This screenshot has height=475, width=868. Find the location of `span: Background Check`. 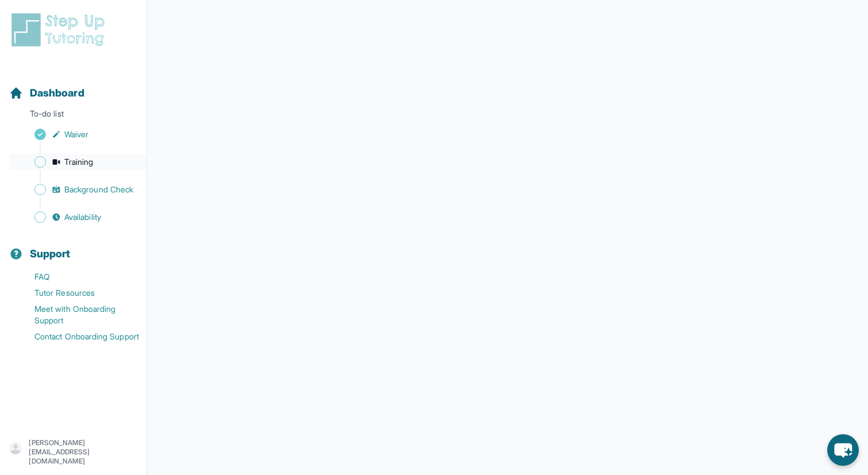

span: Background Check is located at coordinates (99, 190).